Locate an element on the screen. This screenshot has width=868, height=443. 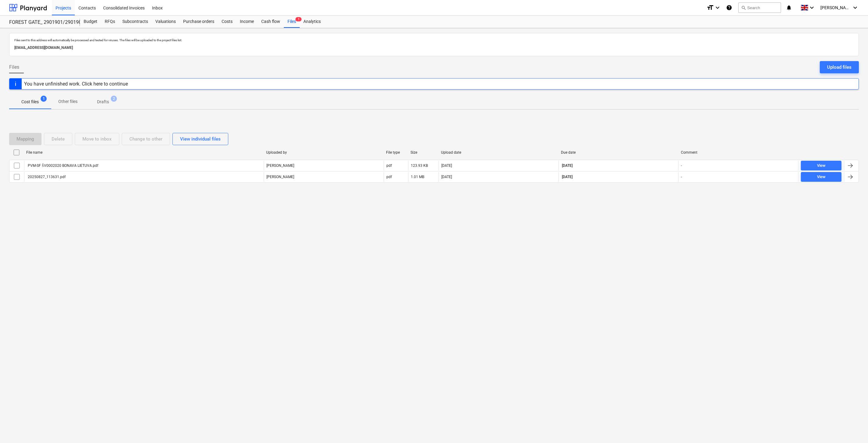
div: Analytics is located at coordinates (312, 22).